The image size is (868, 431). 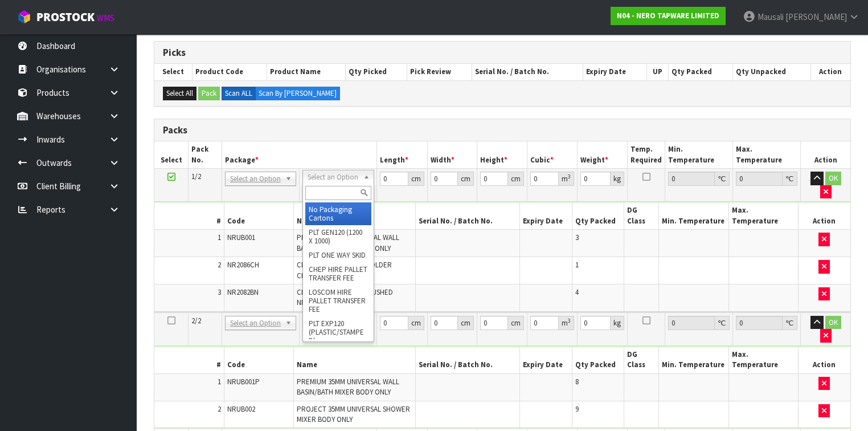 I want to click on span: NRUB002, so click(x=241, y=409).